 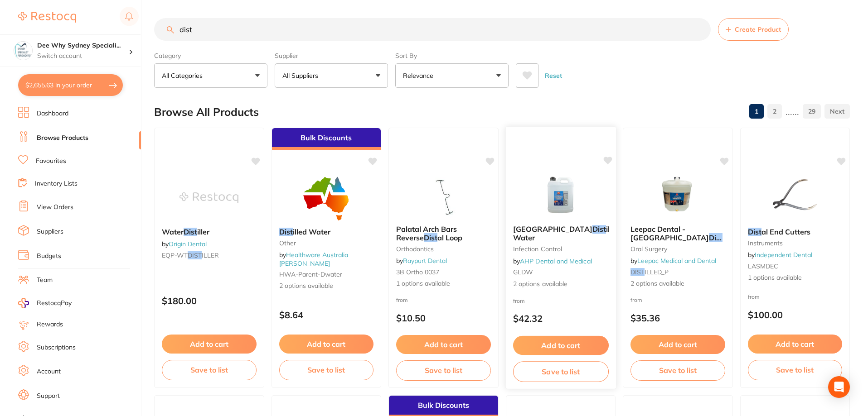 I want to click on h2: Browse All Products, so click(x=207, y=112).